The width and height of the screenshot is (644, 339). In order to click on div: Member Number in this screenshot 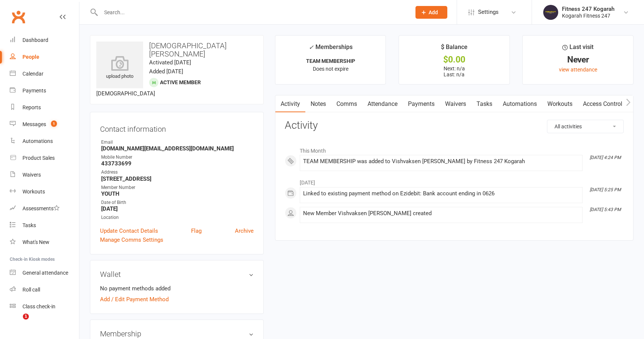, I will do `click(177, 187)`.